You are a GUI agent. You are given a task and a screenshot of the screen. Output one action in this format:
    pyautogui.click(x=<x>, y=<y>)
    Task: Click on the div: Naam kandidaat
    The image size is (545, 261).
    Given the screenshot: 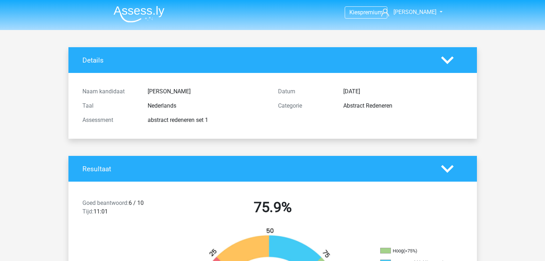 What is the action you would take?
    pyautogui.click(x=110, y=92)
    